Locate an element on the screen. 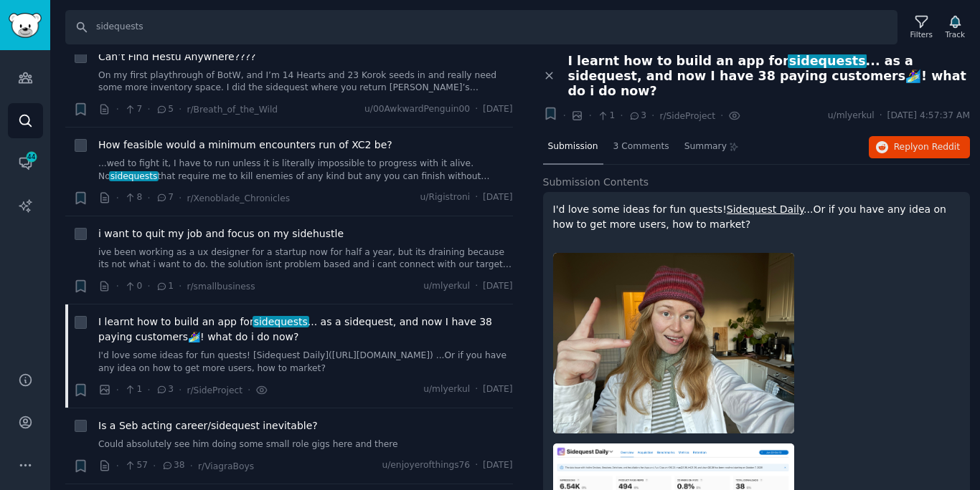 The height and width of the screenshot is (490, 980). img: I learnt how to build an app for sidequests... as a sidequest, and now I have 38 paying customers... is located at coordinates (674, 343).